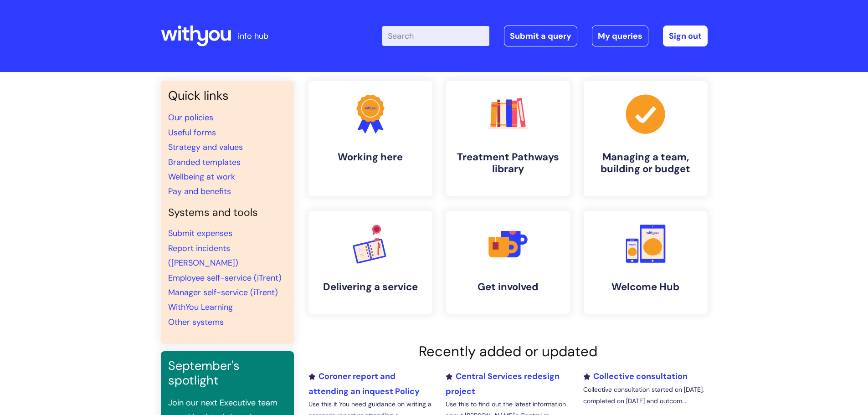  What do you see at coordinates (200, 191) in the screenshot?
I see `a: Pay and benefits` at bounding box center [200, 191].